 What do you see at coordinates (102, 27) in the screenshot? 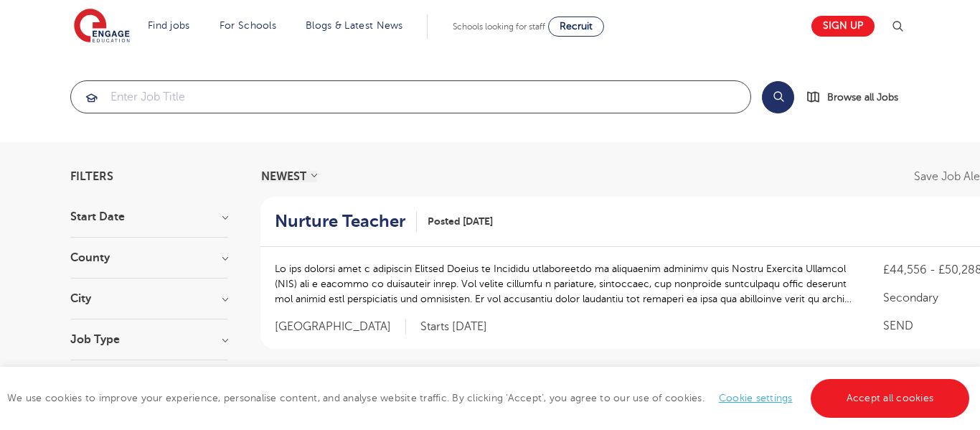
I see `img: Engage Education` at bounding box center [102, 27].